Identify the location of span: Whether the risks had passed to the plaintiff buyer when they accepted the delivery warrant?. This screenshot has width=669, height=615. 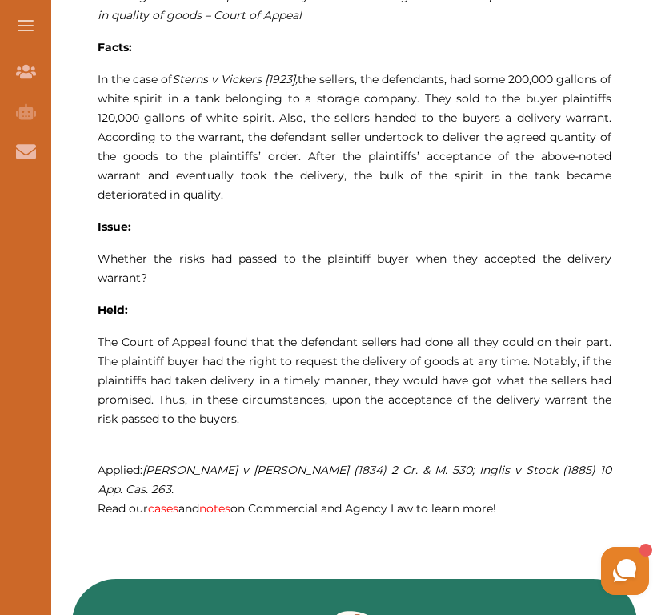
(355, 268).